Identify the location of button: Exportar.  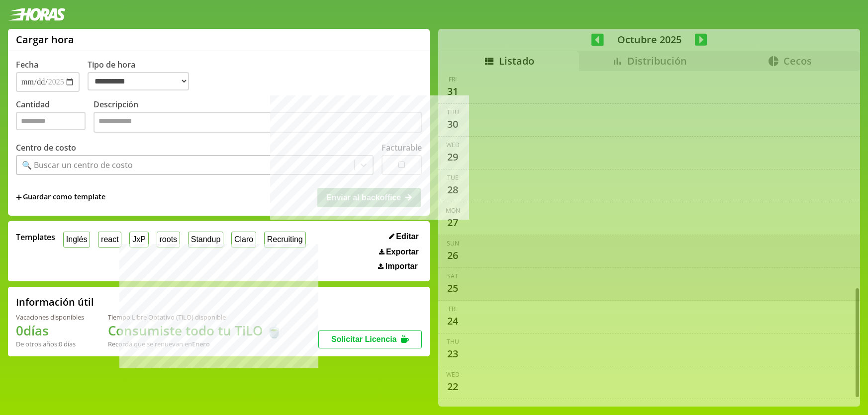
(399, 252).